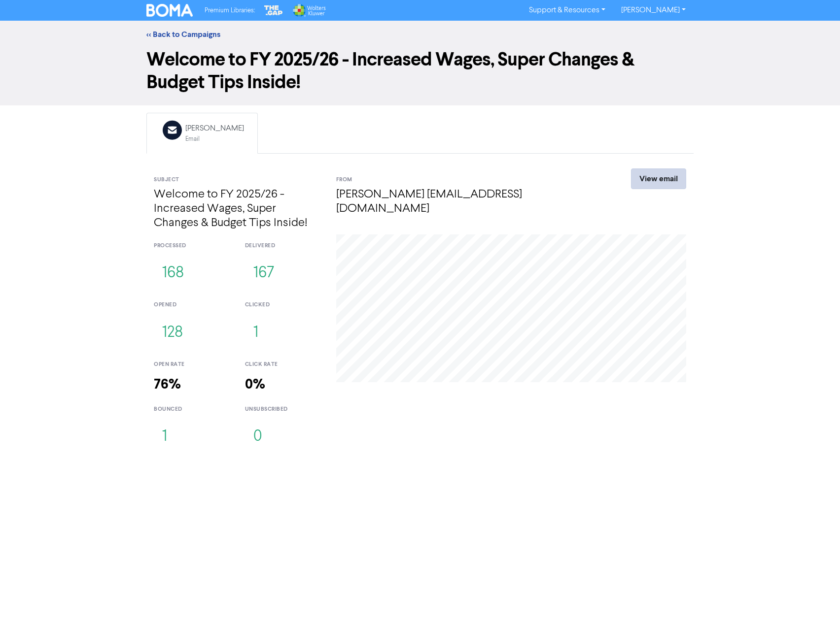 This screenshot has height=622, width=840. I want to click on button: 167, so click(263, 273).